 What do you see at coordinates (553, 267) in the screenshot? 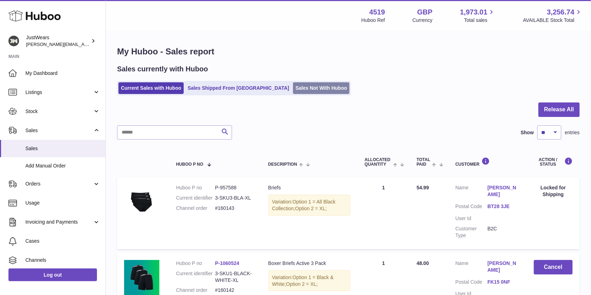
I see `button: Cancel` at bounding box center [553, 267].